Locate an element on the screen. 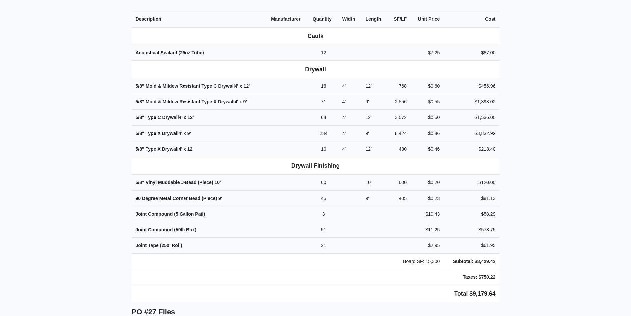  th: SF/LF is located at coordinates (399, 19).